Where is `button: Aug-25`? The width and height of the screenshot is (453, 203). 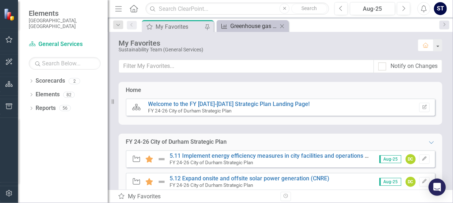
button: Aug-25 is located at coordinates (373, 9).